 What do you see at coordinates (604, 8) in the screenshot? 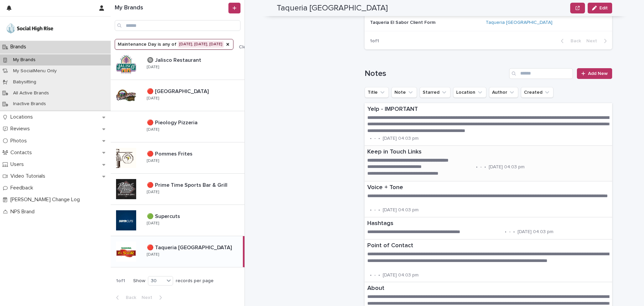
I see `span: Edit` at bounding box center [604, 8].